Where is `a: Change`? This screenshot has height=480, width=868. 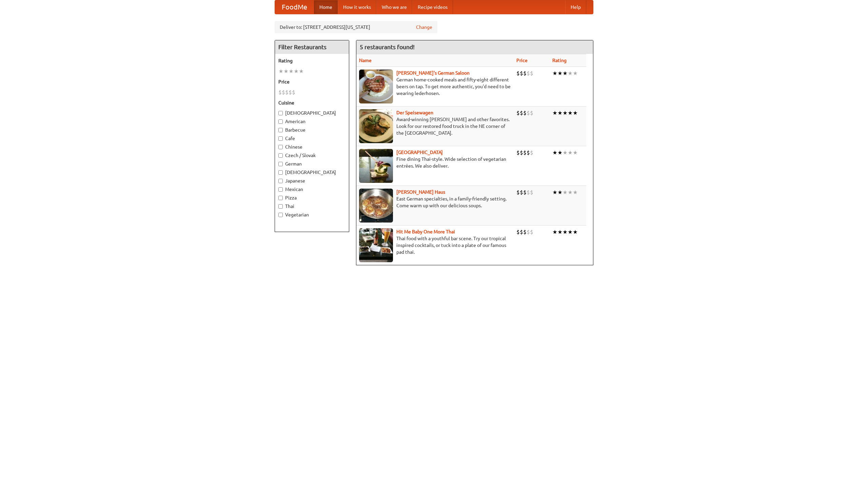 a: Change is located at coordinates (424, 27).